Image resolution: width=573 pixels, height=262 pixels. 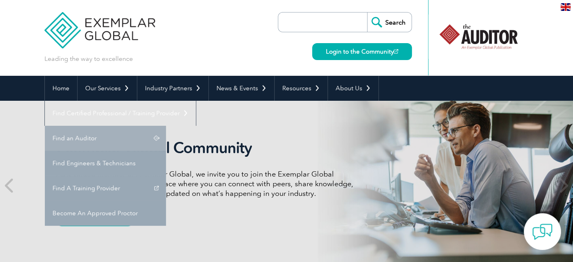 I want to click on a: Login to the Community, so click(x=362, y=52).